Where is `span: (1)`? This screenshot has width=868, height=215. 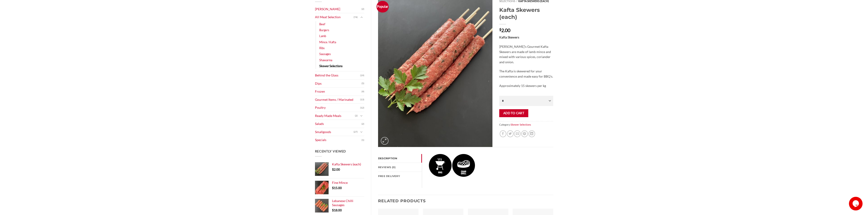
span: (1) is located at coordinates (363, 140).